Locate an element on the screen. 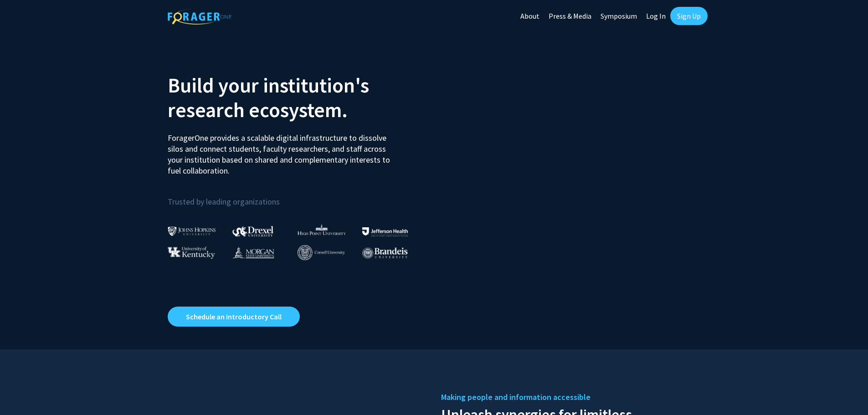  img: High Point University is located at coordinates (321, 230).